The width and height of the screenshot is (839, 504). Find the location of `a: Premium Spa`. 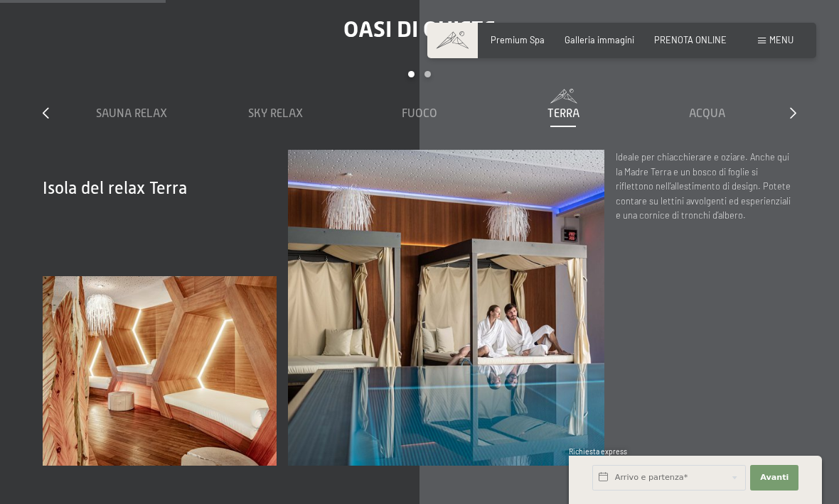

a: Premium Spa is located at coordinates (517, 40).